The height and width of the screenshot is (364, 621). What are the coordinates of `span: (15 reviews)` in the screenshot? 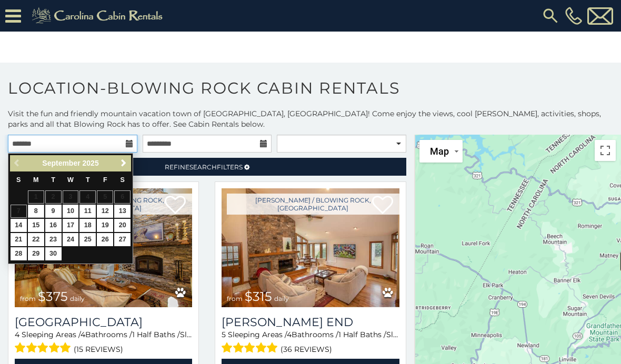 It's located at (99, 349).